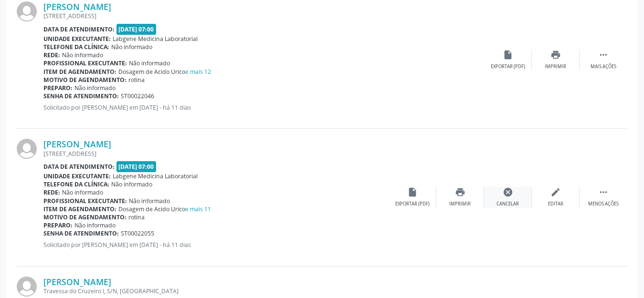 Image resolution: width=644 pixels, height=298 pixels. What do you see at coordinates (556, 204) in the screenshot?
I see `div: Editar` at bounding box center [556, 204].